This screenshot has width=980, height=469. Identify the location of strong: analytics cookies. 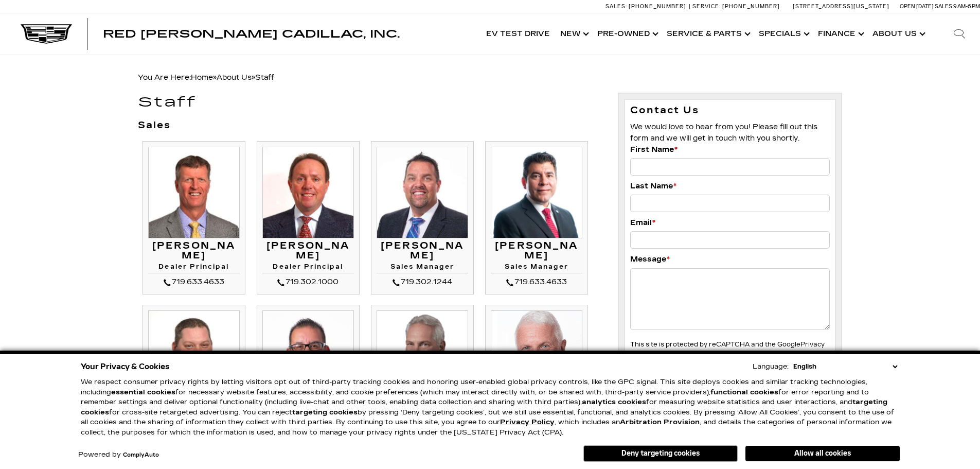
(614, 402).